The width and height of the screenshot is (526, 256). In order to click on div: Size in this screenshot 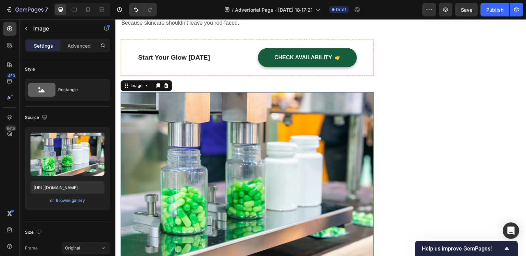, I will do `click(34, 232)`.